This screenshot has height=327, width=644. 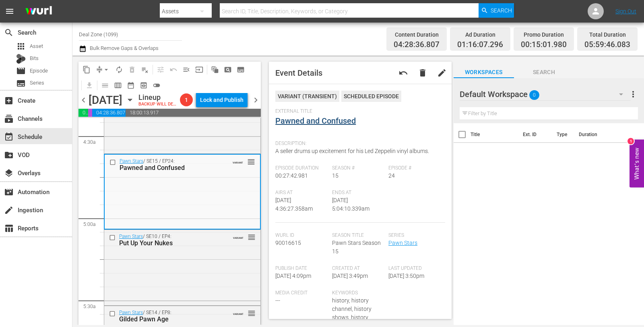 I want to click on span: Loop Content, so click(x=119, y=69).